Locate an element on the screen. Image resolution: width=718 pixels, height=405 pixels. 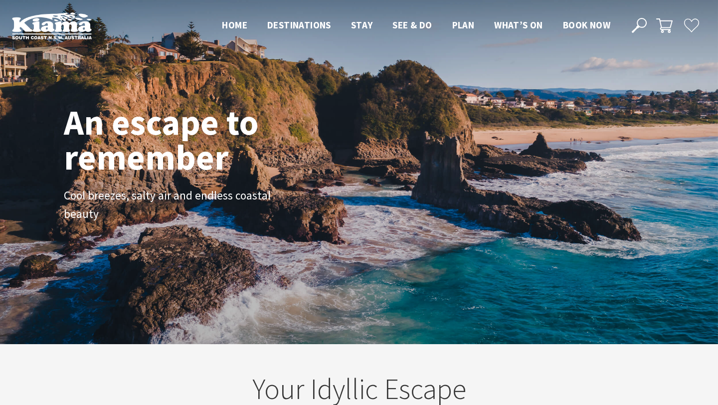
p: Cool breezes, salty air and endless coastal beauty is located at coordinates (176, 205).